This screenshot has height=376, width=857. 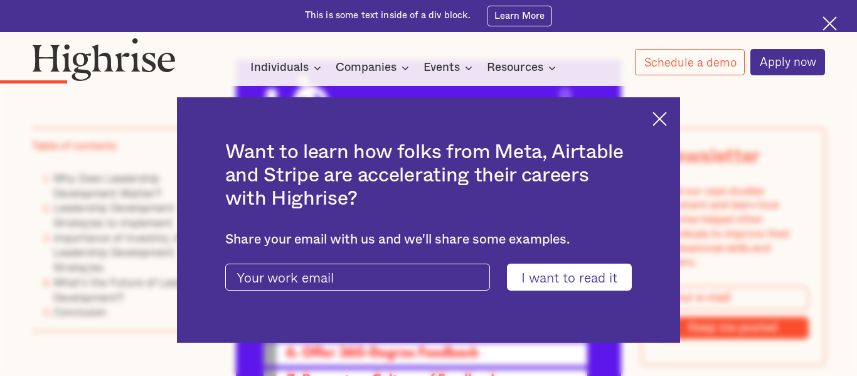 I want to click on a: Learn More, so click(x=519, y=16).